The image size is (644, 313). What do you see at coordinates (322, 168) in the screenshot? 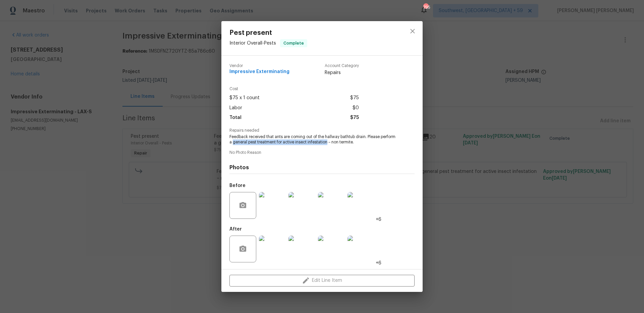
I see `h4: Photos` at bounding box center [322, 168].